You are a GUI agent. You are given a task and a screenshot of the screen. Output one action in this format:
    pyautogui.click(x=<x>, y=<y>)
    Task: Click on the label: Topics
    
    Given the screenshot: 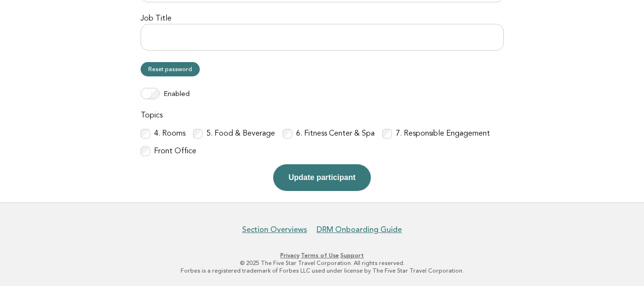 What is the action you would take?
    pyautogui.click(x=323, y=115)
    